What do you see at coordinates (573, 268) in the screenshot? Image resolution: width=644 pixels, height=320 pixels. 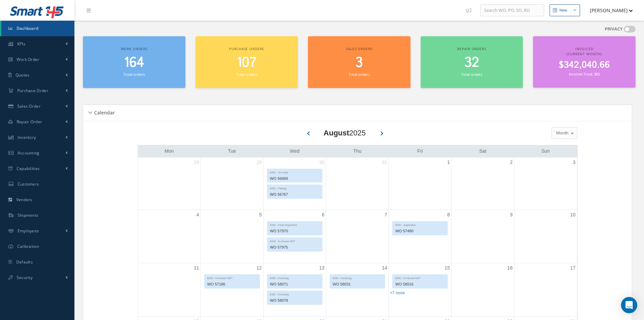 I see `a: August 17, 2025` at bounding box center [573, 268].